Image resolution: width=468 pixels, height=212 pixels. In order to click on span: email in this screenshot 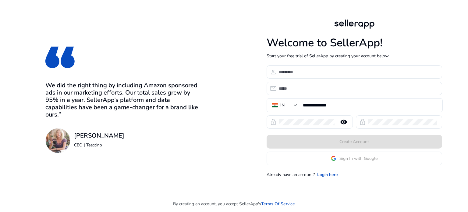, I will do `click(273, 88)`.